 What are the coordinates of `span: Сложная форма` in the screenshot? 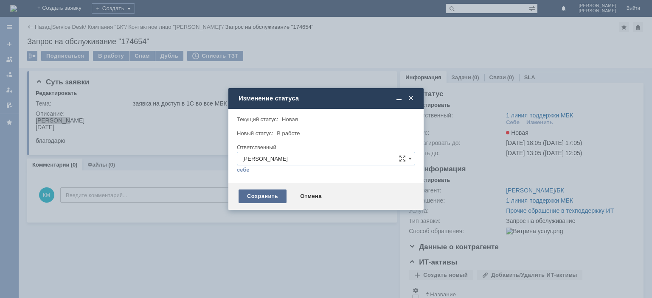 It's located at (402, 159).